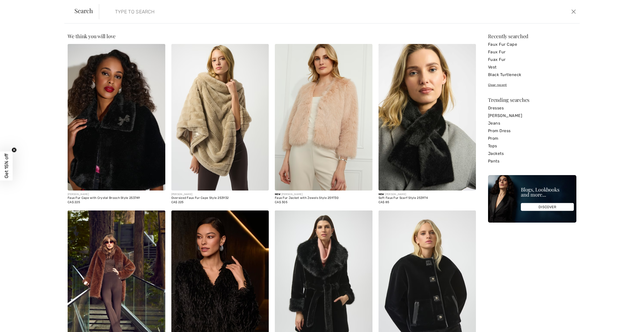  I want to click on img: Oversized Faux Fur Cape Style 253932. Champagne 171, so click(220, 117).